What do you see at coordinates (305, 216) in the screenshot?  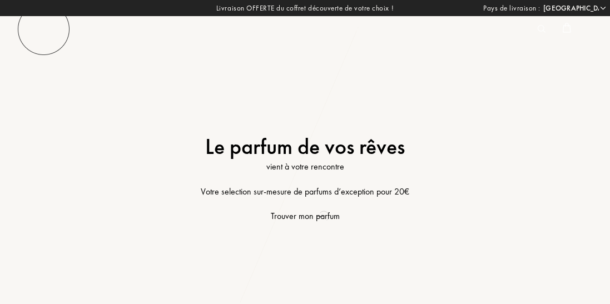 I see `div: Trouver mon parfum` at bounding box center [305, 216].